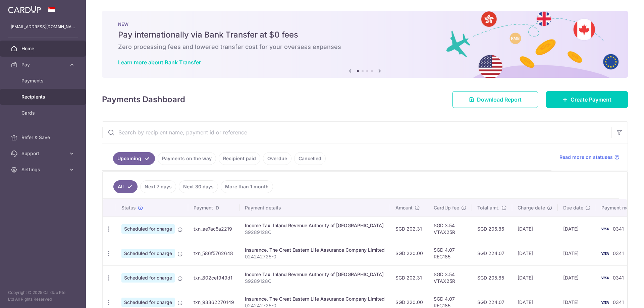  What do you see at coordinates (586, 157) in the screenshot?
I see `span: Read more on statuses` at bounding box center [586, 157].